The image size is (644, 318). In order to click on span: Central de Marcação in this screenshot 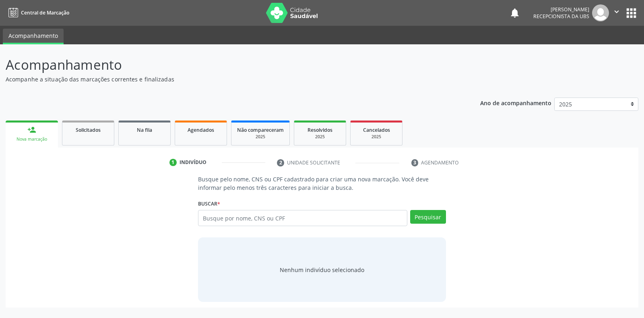, I will do `click(45, 13)`.